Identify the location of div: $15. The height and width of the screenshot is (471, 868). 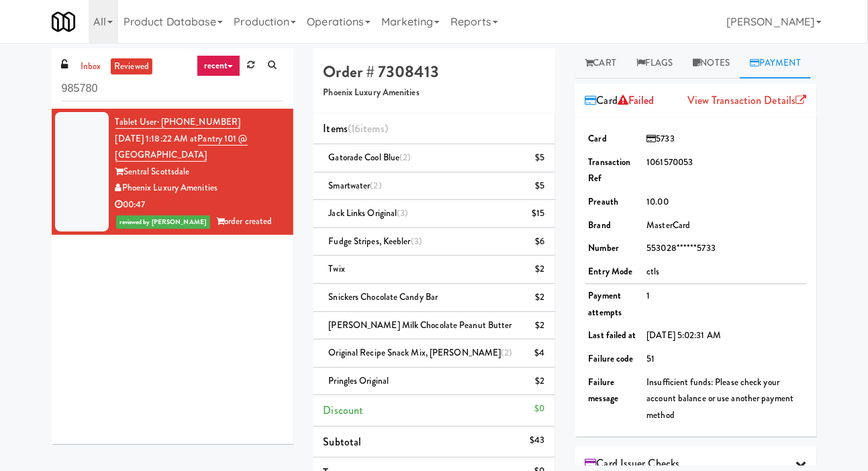
(538, 214).